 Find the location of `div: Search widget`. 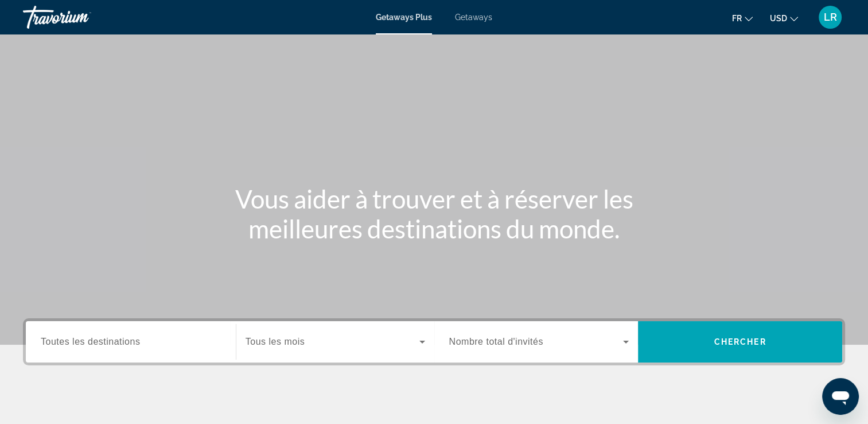

div: Search widget is located at coordinates (434, 342).